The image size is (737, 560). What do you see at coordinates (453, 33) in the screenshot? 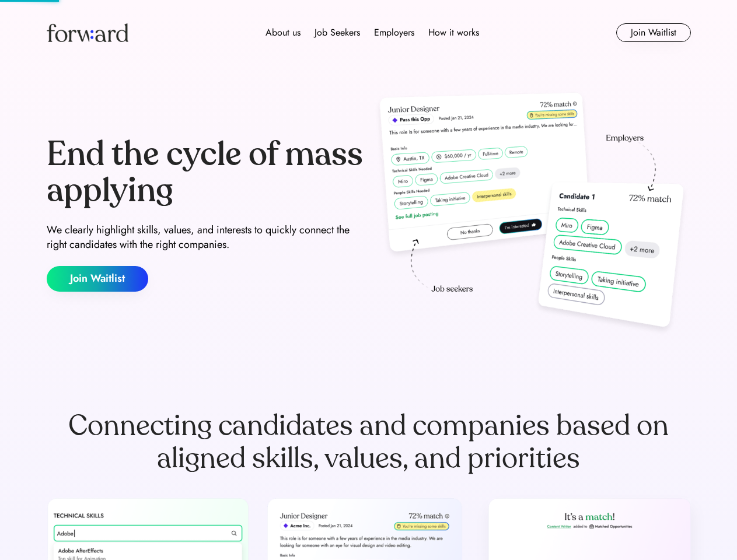
I see `div: How it works` at bounding box center [453, 33].